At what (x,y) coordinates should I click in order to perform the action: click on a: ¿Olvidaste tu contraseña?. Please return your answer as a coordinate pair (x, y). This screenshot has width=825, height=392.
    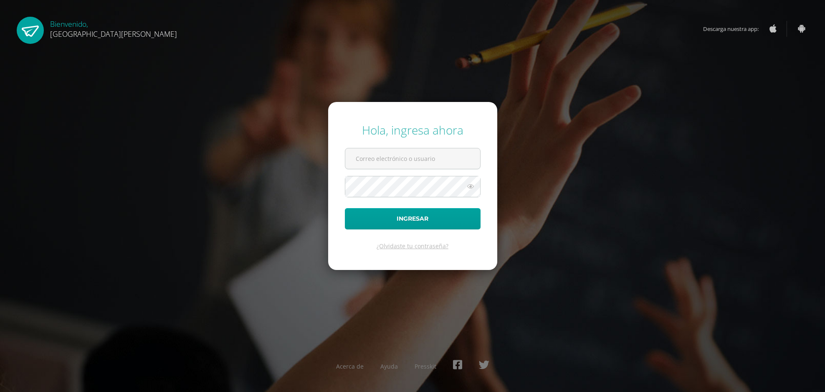
    Looking at the image, I should click on (413, 246).